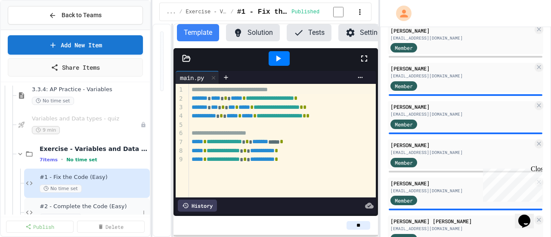 The image size is (551, 237). What do you see at coordinates (322, 12) in the screenshot?
I see `div: Content is published and visible to students` at bounding box center [322, 12].